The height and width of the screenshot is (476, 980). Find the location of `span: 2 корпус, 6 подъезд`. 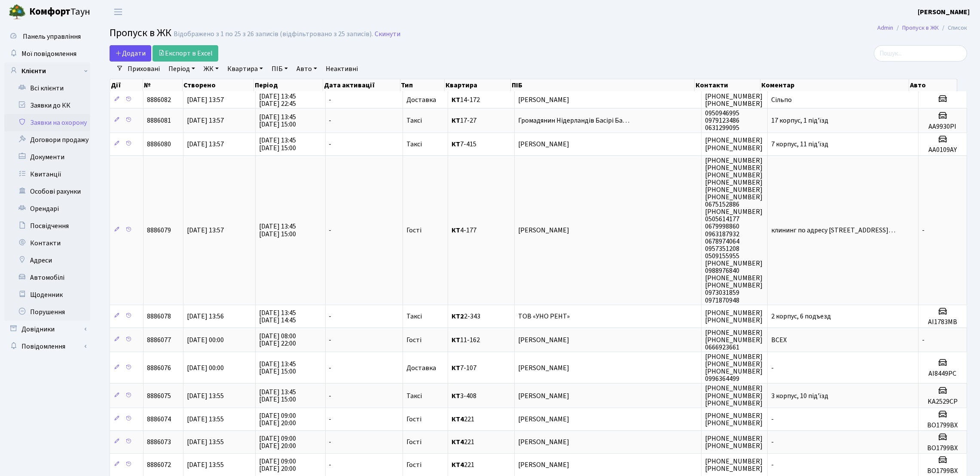

span: 2 корпус, 6 подъезд is located at coordinates (801, 316).